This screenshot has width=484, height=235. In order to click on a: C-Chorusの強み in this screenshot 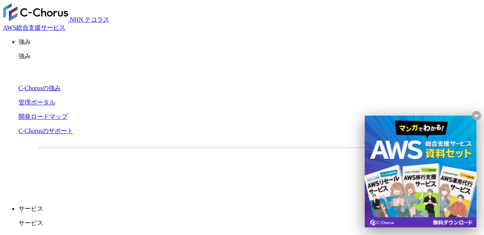, I will do `click(40, 88)`.